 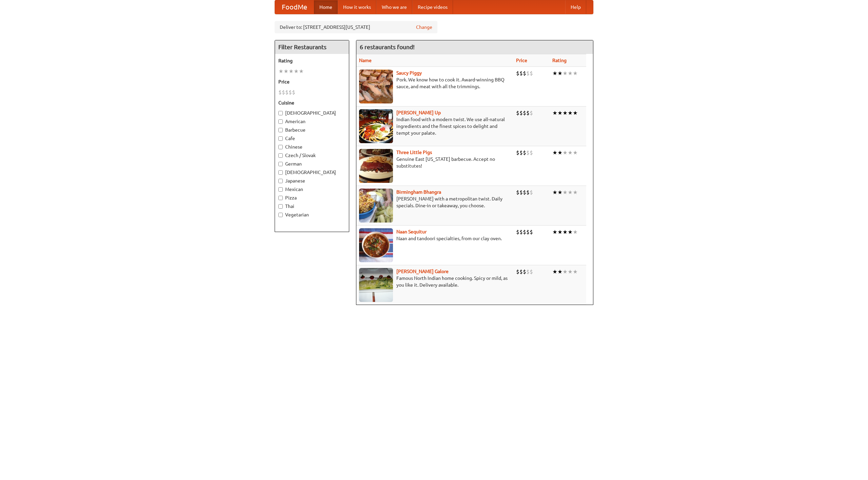 I want to click on img: naansequitur.jpg, so click(x=376, y=246).